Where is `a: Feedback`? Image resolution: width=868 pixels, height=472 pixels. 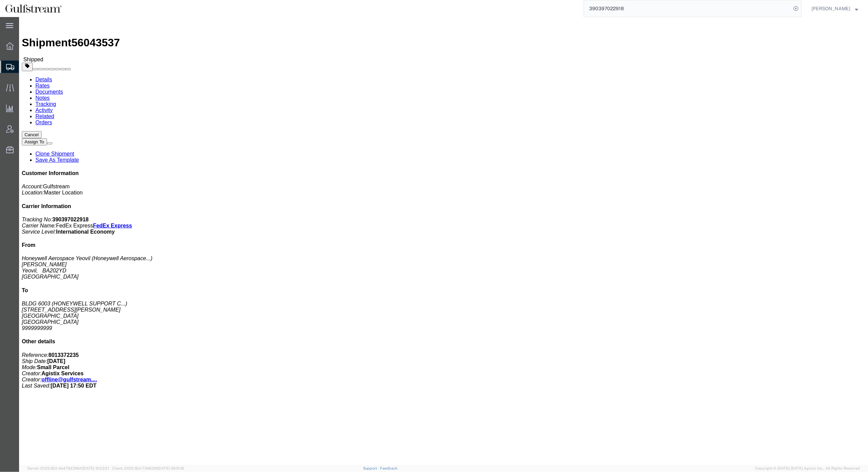
a: Feedback is located at coordinates (388, 469).